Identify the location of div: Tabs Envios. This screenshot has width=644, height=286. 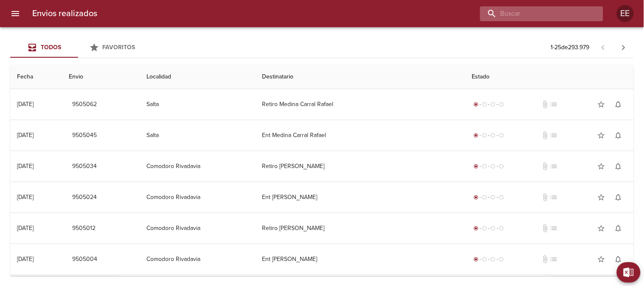
(78, 47).